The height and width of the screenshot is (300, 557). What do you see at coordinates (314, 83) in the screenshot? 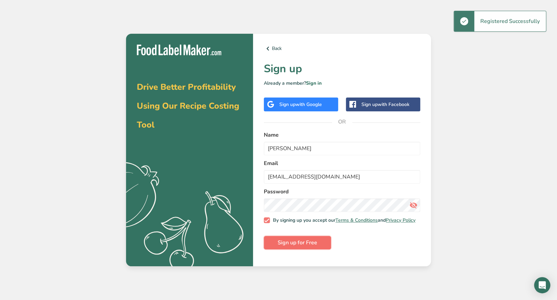
I see `a: Sign in` at bounding box center [314, 83].